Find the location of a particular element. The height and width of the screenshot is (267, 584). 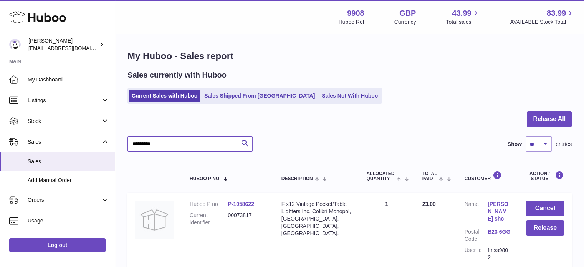

div: Currency is located at coordinates (405, 22).